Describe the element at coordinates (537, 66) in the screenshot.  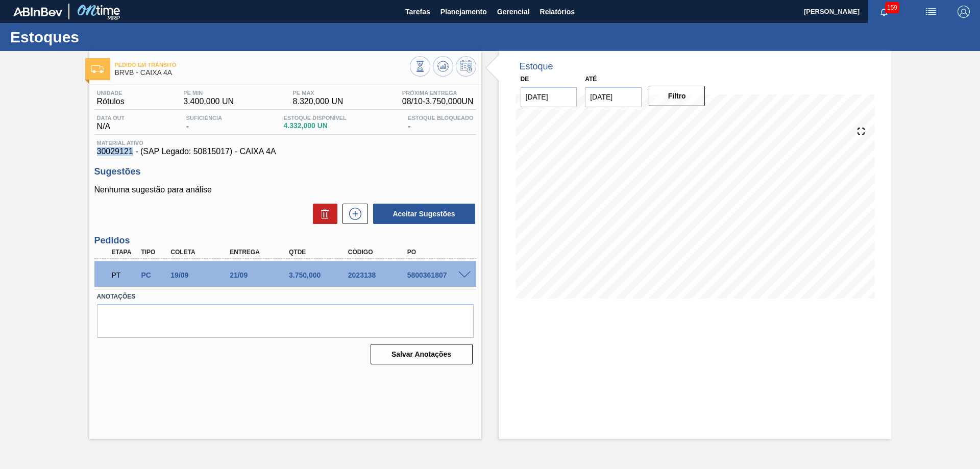
I see `div: Estoque` at that location.